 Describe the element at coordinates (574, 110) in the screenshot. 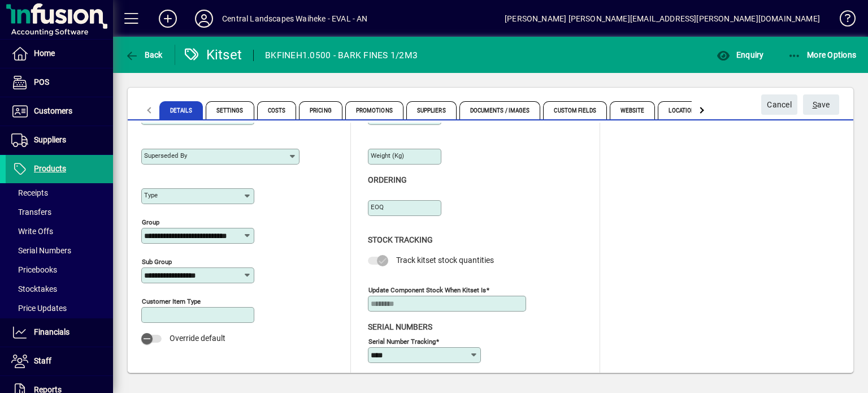

I see `span: Custom Fields` at that location.